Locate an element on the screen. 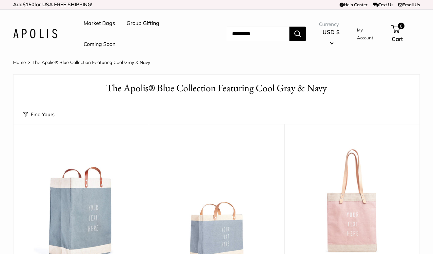 The width and height of the screenshot is (433, 254). span: Currency is located at coordinates (330, 24).